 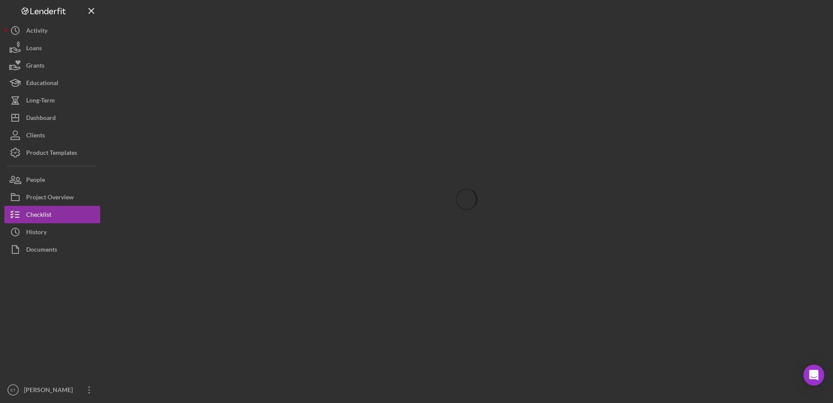 What do you see at coordinates (52, 135) in the screenshot?
I see `a: Clients` at bounding box center [52, 135].